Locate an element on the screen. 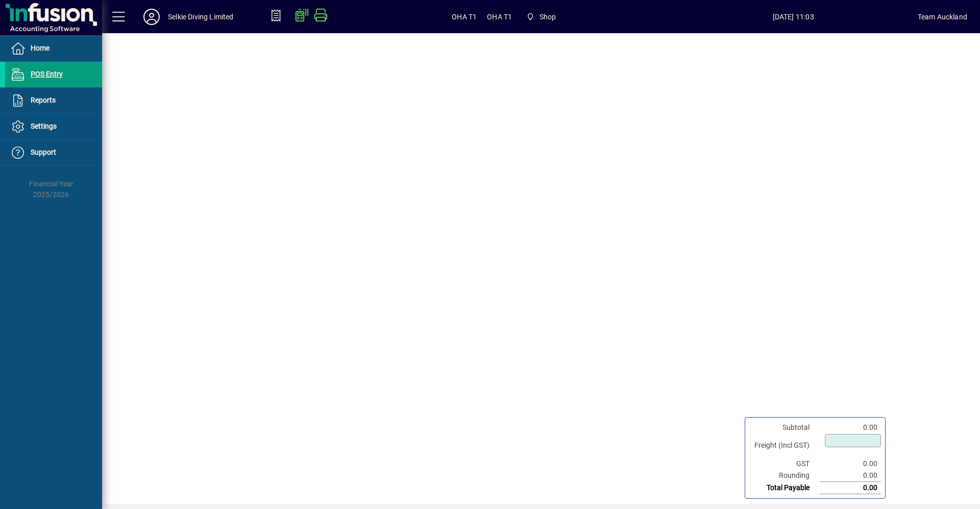  td: Subtotal is located at coordinates (784, 427).